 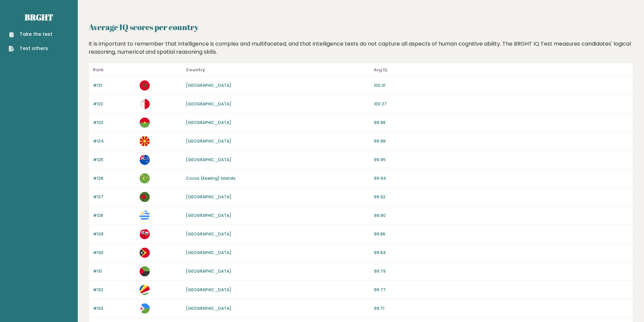 I want to click on a: Test others, so click(x=31, y=48).